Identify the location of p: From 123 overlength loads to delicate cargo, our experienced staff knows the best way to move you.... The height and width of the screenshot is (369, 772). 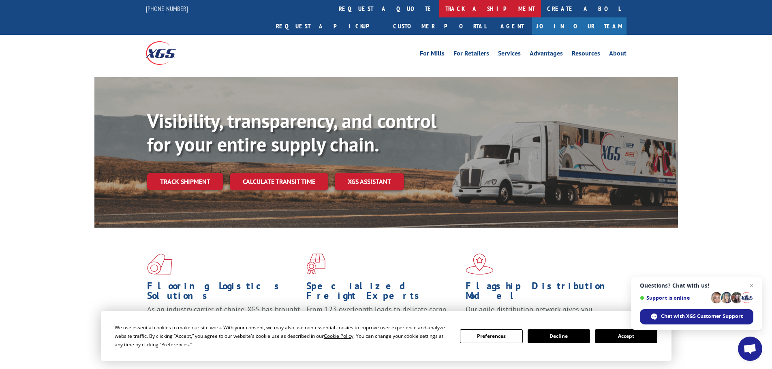
(383, 322).